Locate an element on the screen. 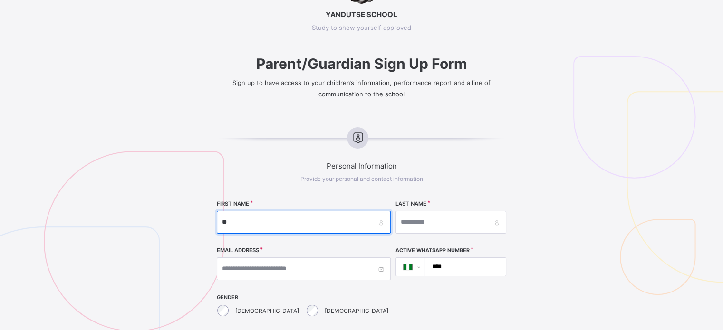 This screenshot has height=330, width=723. span: Parent/Guardian Sign Up Form is located at coordinates (361, 64).